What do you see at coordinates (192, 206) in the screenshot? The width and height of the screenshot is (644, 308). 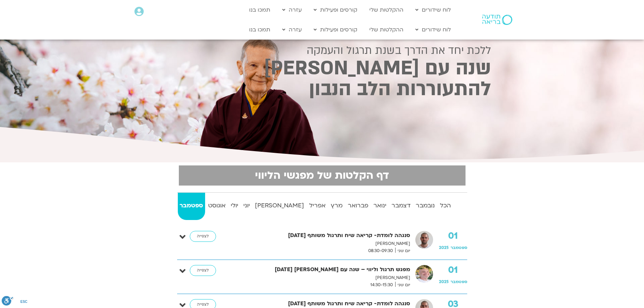 I see `a: ספטמבר` at bounding box center [192, 206].